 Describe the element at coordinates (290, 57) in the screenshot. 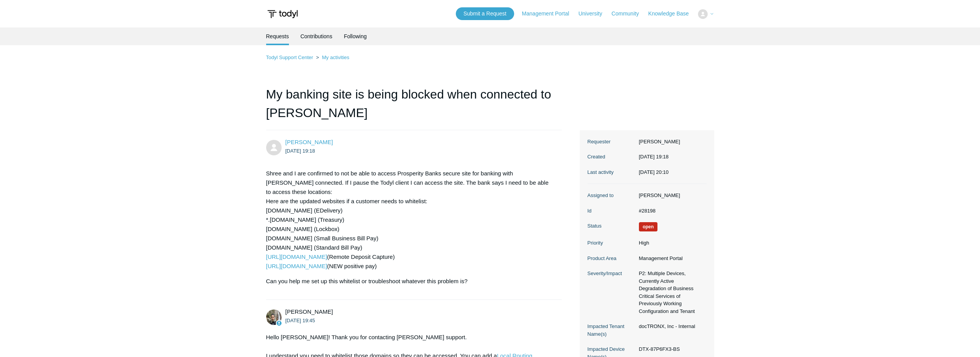

I see `a: Todyl Support Center` at that location.